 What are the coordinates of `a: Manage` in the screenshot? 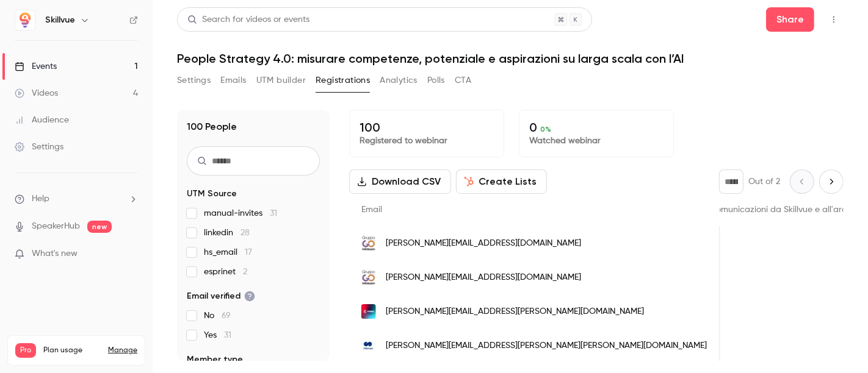 It's located at (123, 351).